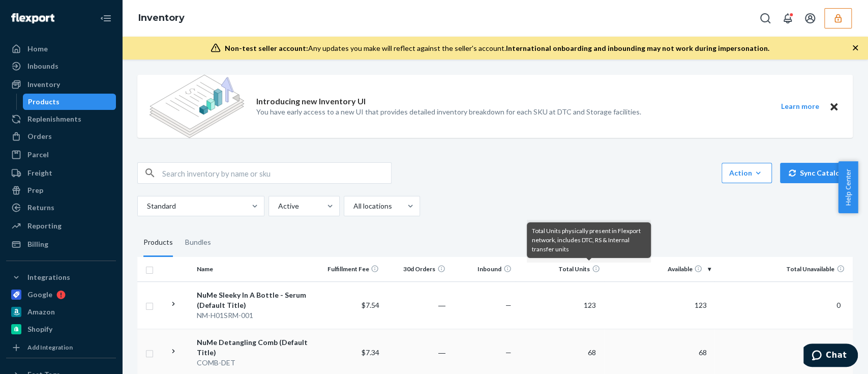  I want to click on p: You have early access to a new UI that provides detailed inventory breakdown for each SKU at DTC ..., so click(449, 112).